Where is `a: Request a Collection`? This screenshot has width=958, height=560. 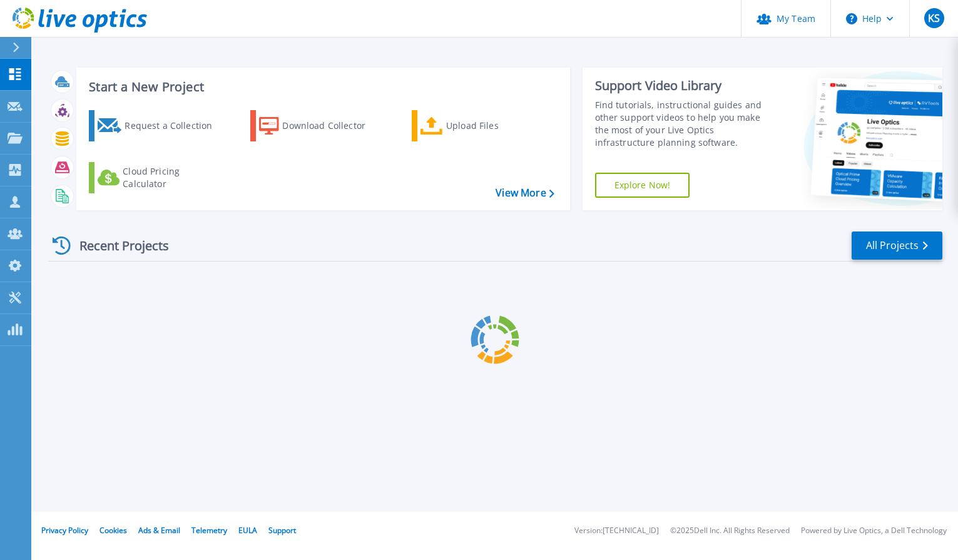 a: Request a Collection is located at coordinates (158, 126).